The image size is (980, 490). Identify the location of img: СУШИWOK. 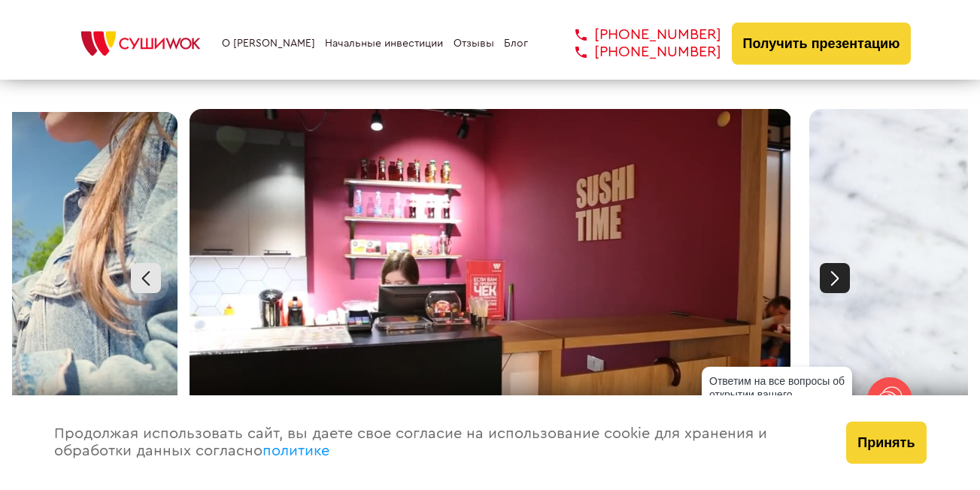
(141, 44).